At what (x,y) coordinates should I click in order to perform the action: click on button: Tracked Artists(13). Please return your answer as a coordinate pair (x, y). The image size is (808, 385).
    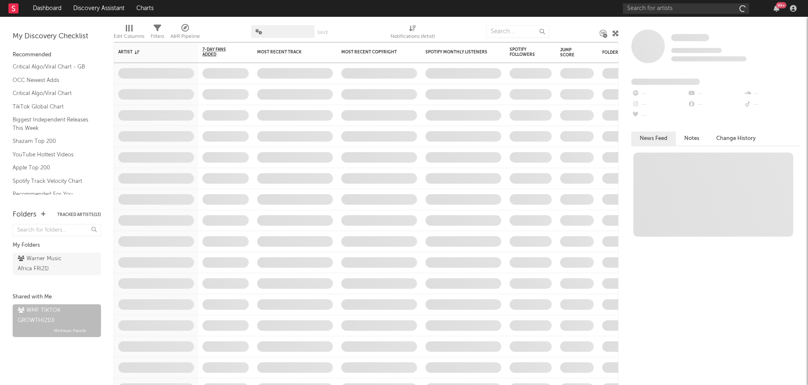
    Looking at the image, I should click on (79, 215).